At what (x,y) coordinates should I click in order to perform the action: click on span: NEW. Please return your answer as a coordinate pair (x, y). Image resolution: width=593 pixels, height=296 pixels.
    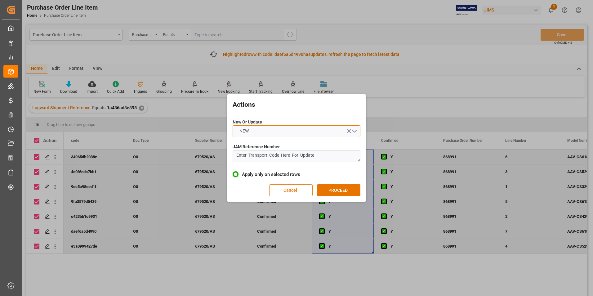
    Looking at the image, I should click on (244, 131).